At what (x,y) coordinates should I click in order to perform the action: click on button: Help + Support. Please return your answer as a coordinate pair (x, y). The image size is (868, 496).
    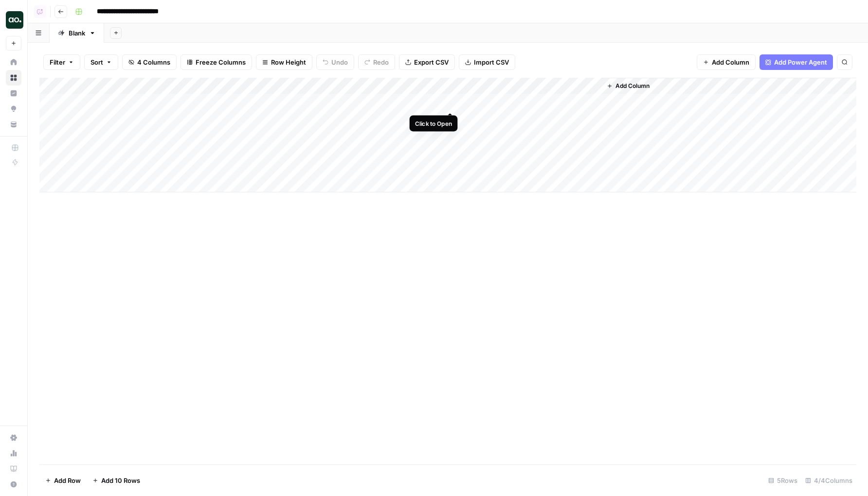
    Looking at the image, I should click on (14, 485).